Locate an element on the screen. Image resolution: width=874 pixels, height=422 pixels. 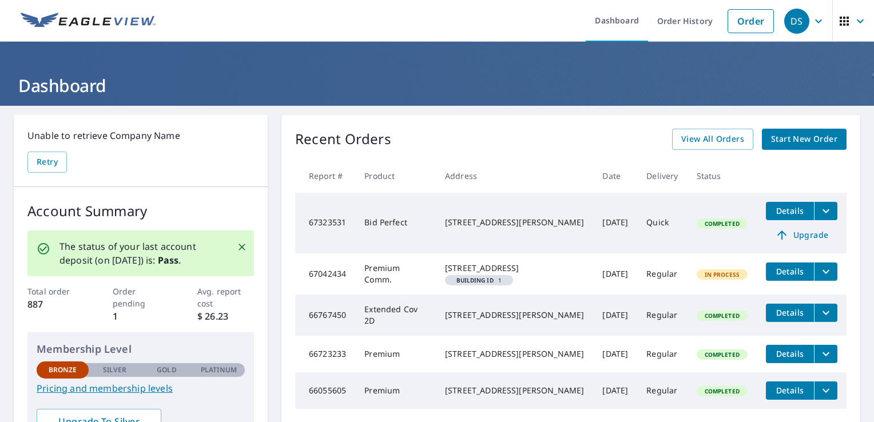
button: Close is located at coordinates (242, 247).